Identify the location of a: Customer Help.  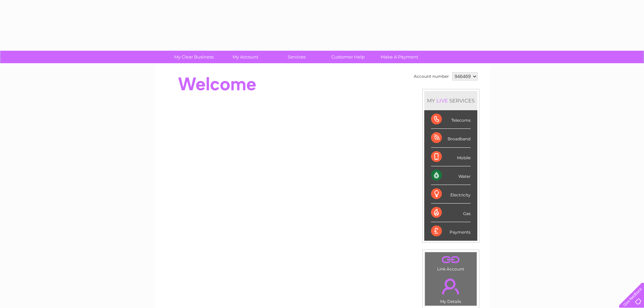
(348, 57).